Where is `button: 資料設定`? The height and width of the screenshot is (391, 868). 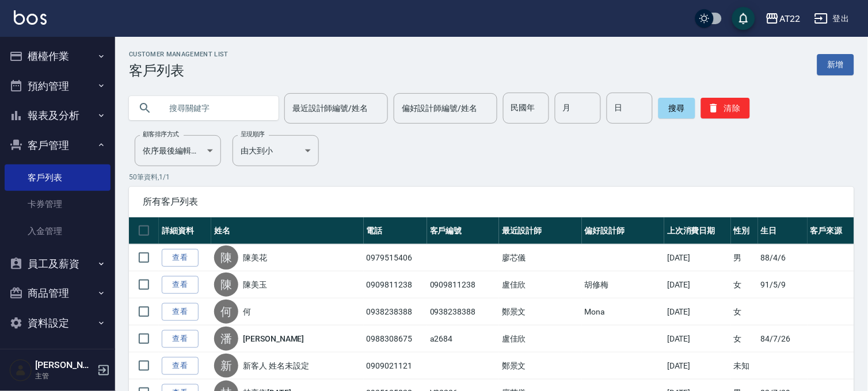 button: 資料設定 is located at coordinates (57, 323).